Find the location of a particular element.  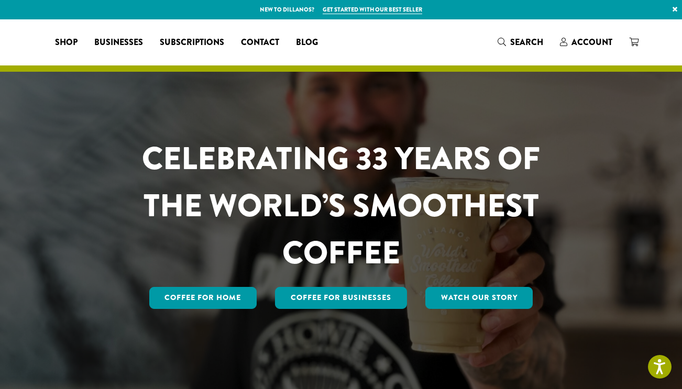

a: Search is located at coordinates (520, 42).